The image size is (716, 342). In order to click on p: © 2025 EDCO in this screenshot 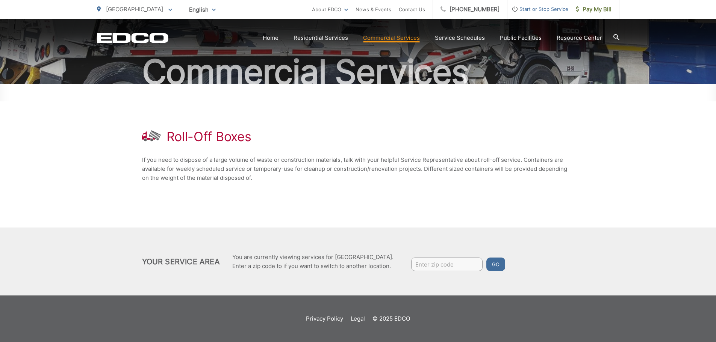, I will do `click(391, 319)`.